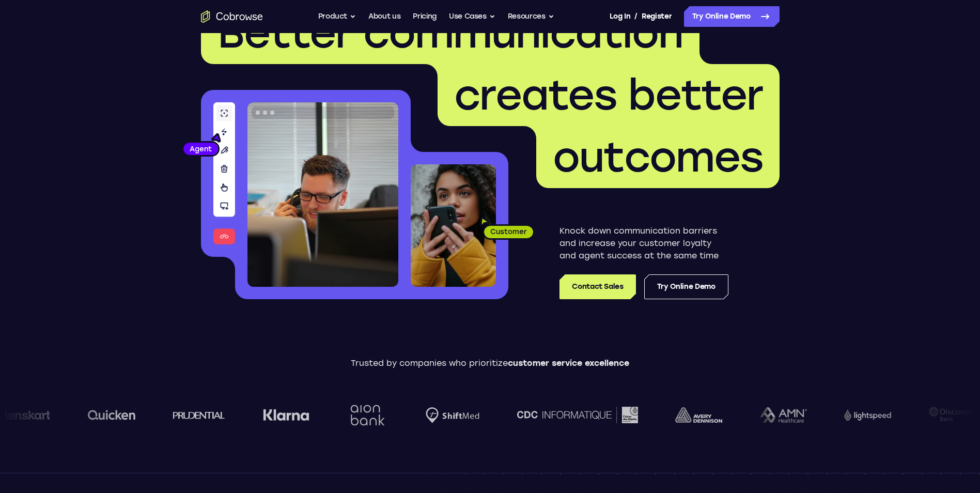 The height and width of the screenshot is (493, 980). What do you see at coordinates (323, 194) in the screenshot?
I see `img: A customer support agent talking on the phone` at bounding box center [323, 194].